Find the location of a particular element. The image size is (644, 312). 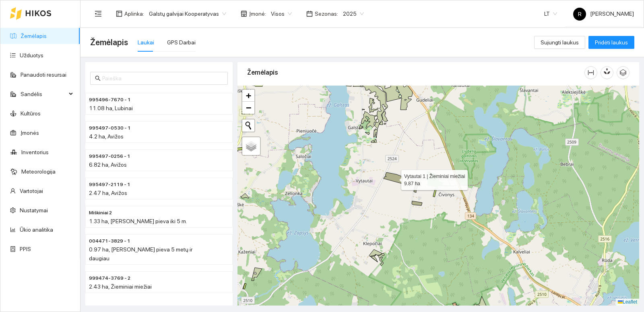

div: Žemėlapis is located at coordinates (416, 72).